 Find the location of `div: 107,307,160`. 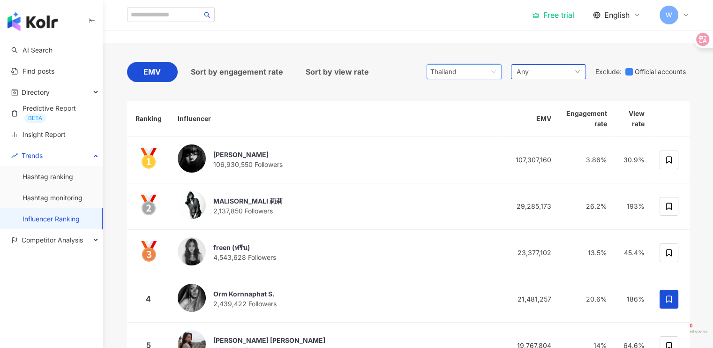

div: 107,307,160 is located at coordinates (531, 160).